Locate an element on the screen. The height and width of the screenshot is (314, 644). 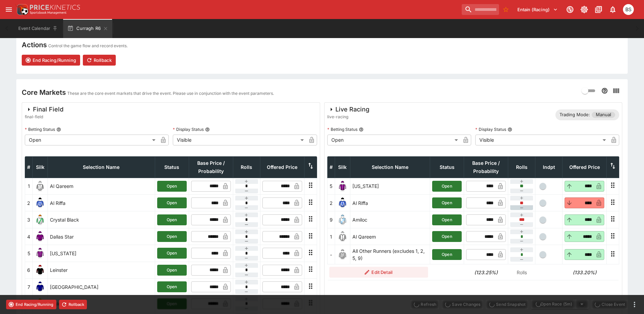
div: Visible is located at coordinates (239, 140).